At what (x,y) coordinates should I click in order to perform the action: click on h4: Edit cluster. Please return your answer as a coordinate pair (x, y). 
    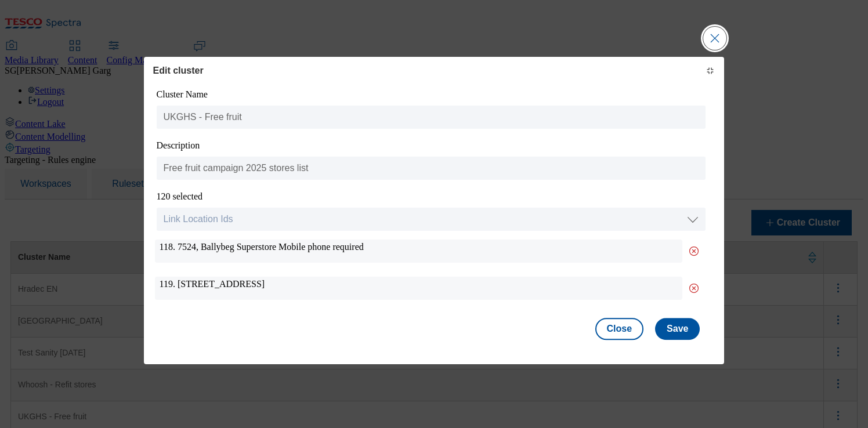
    Looking at the image, I should click on (178, 71).